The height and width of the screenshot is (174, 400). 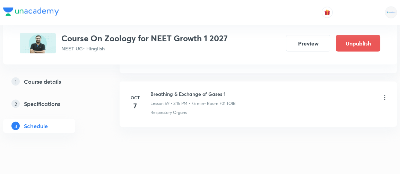 I want to click on a: 2Specifications, so click(x=50, y=104).